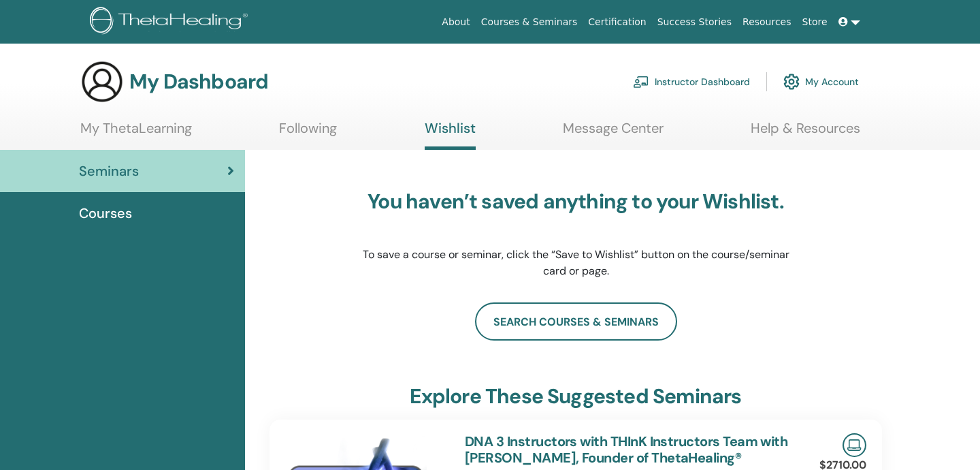  I want to click on p: To save a course or seminar, click the “Save to Wishlist” button on the course/seminar card or page., so click(576, 263).